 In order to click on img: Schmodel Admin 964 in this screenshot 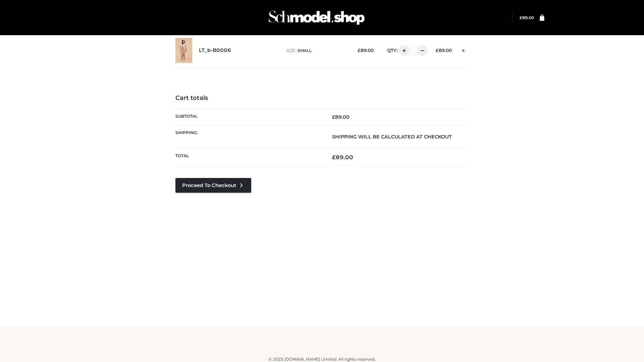, I will do `click(316, 17)`.